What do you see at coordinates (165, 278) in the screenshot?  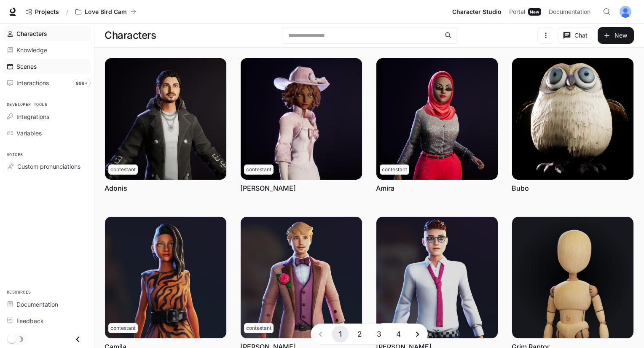 I see `img: Camila` at bounding box center [165, 278].